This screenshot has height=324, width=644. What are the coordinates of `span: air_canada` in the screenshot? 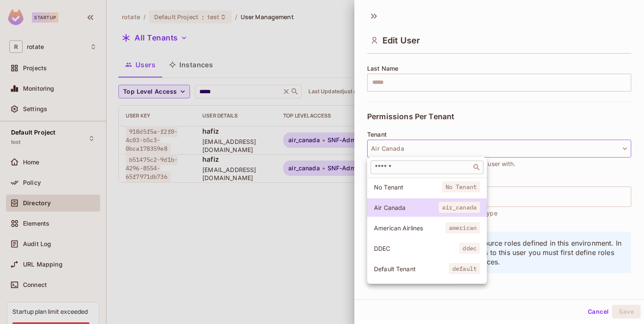 It's located at (459, 207).